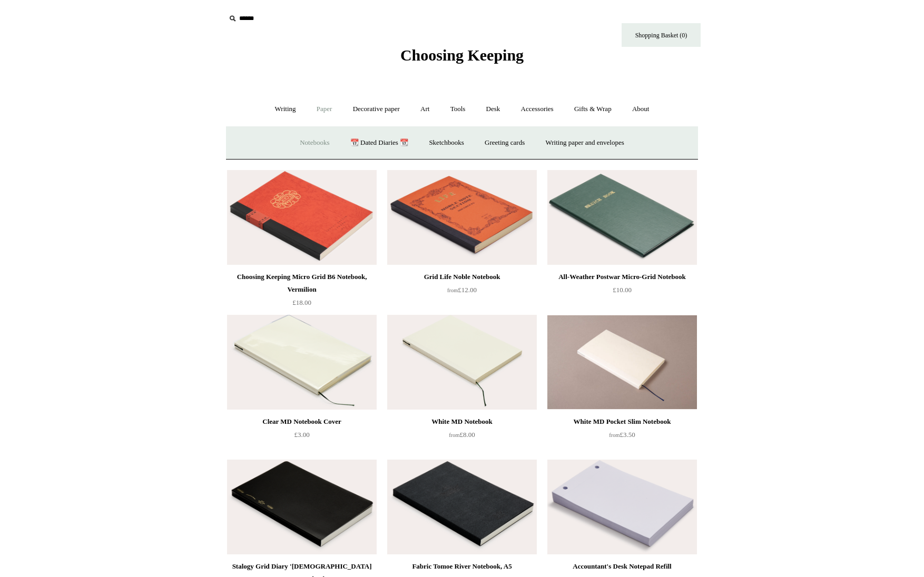 The image size is (924, 577). Describe the element at coordinates (302, 292) in the screenshot. I see `a: Choosing Keeping Micro Grid B6 Notebook, Vermilion £18.00` at that location.